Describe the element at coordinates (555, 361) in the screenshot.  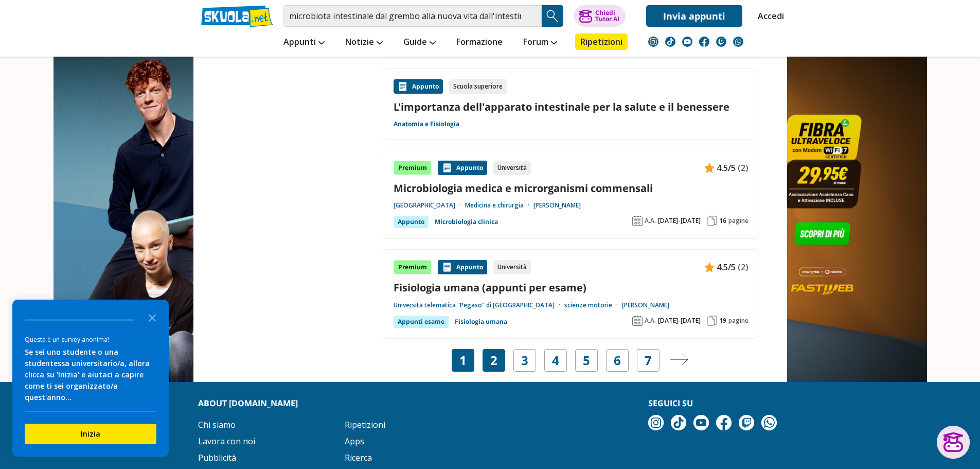
I see `a: 4` at that location.